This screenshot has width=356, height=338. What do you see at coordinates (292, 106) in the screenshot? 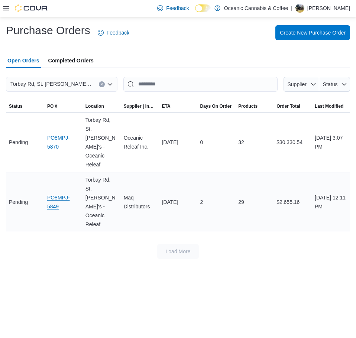
I see `button: Order Total` at bounding box center [292, 106].